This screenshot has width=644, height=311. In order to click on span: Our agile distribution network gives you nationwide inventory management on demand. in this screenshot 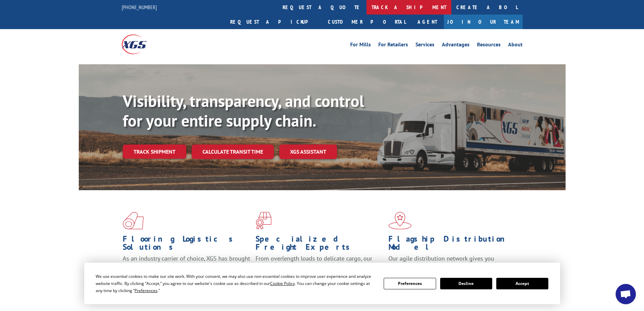, I will do `click(451, 262)`.